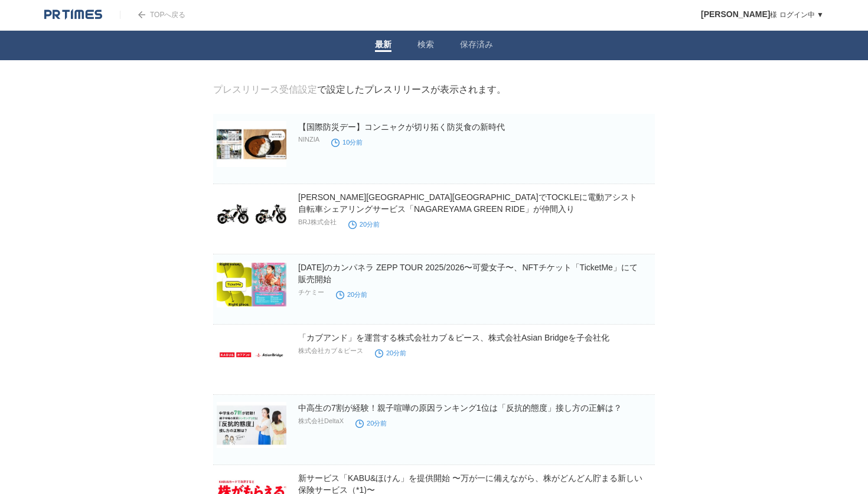  Describe the element at coordinates (330, 351) in the screenshot. I see `p: 株式会社カブ＆ピース` at that location.